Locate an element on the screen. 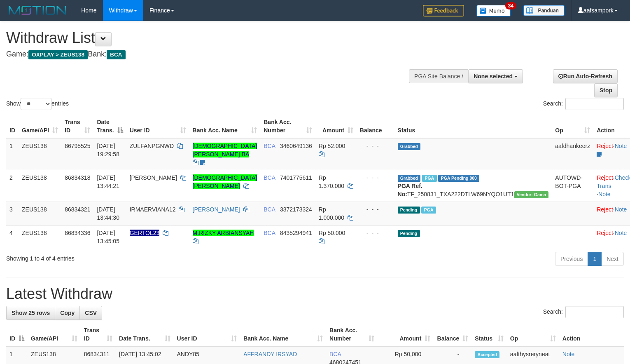  span: Copy 3460649136 to clipboard is located at coordinates (296, 146).